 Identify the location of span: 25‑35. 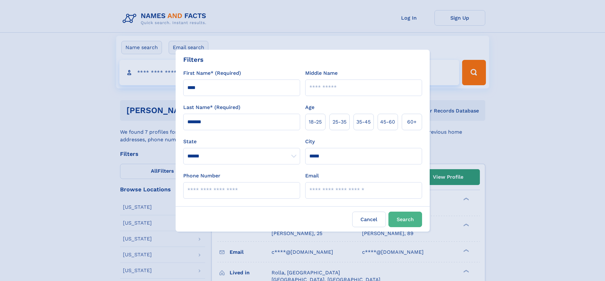
(339, 122).